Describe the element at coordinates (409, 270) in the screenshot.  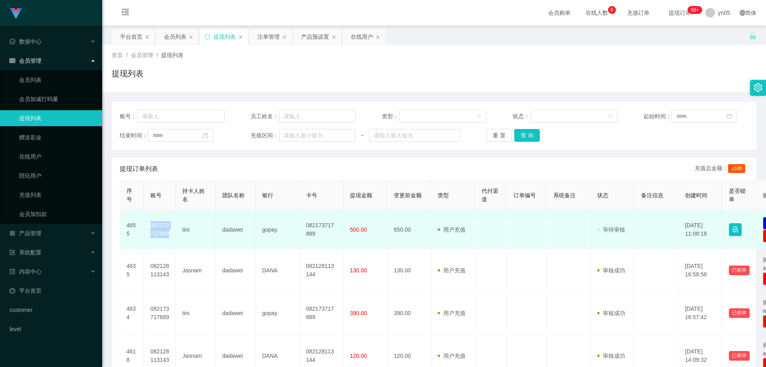
I see `td: 130.00` at that location.